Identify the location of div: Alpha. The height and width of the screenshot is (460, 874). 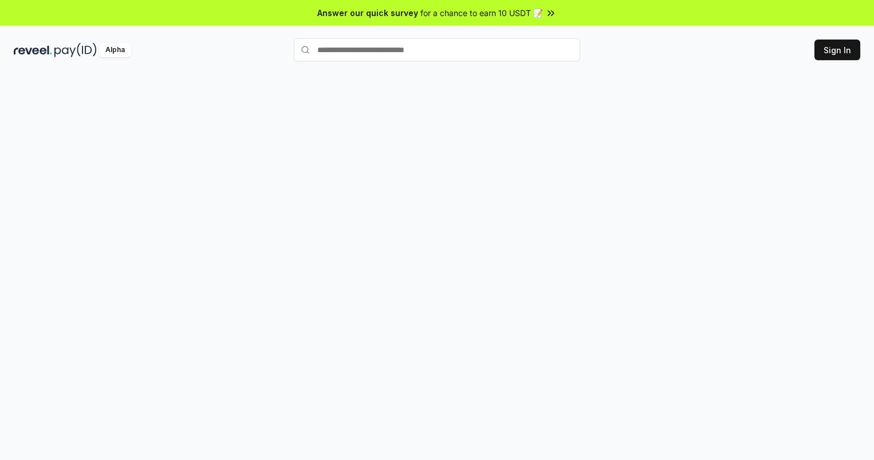
(115, 50).